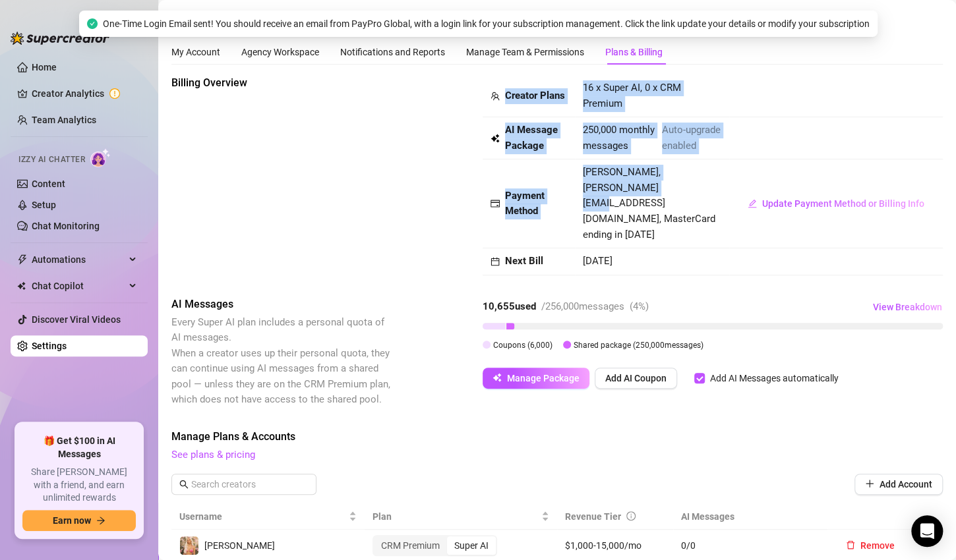 This screenshot has width=956, height=560. Describe the element at coordinates (593, 517) in the screenshot. I see `span: Revenue Tier` at that location.